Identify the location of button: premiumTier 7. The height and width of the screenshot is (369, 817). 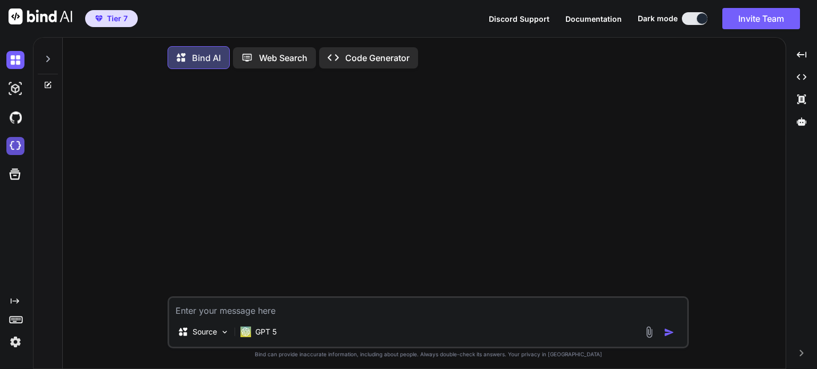
(111, 19).